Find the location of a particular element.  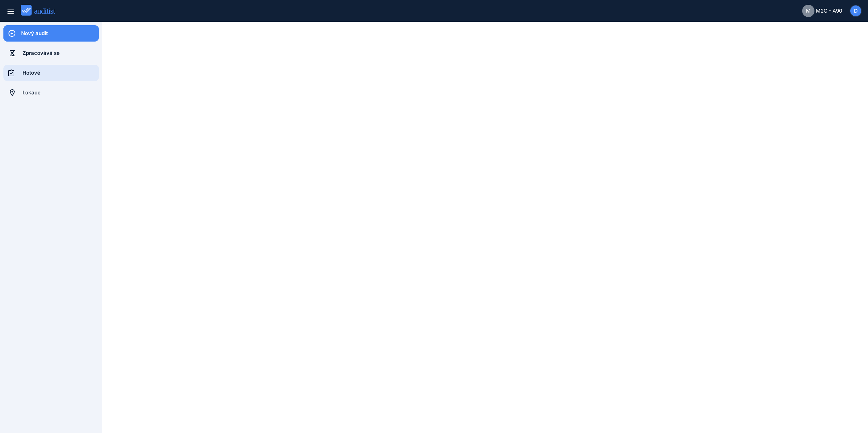

div: Nový audit is located at coordinates (60, 34).